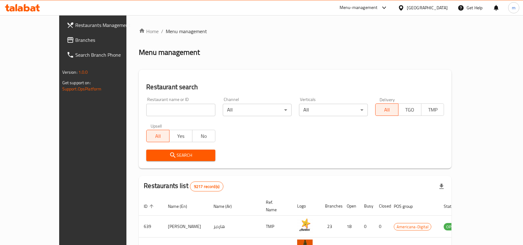 The image size is (523, 245). What do you see at coordinates (181, 155) in the screenshot?
I see `button: Search` at bounding box center [181, 155].